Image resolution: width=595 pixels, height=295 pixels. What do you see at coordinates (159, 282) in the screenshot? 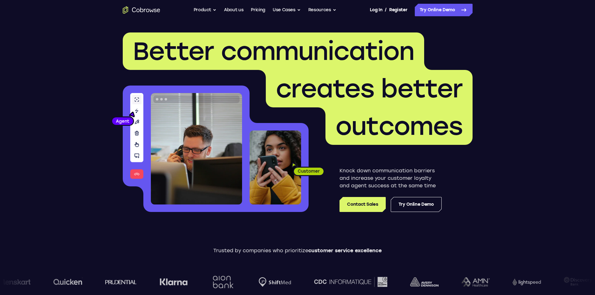
I see `img: Klarna` at bounding box center [159, 282].